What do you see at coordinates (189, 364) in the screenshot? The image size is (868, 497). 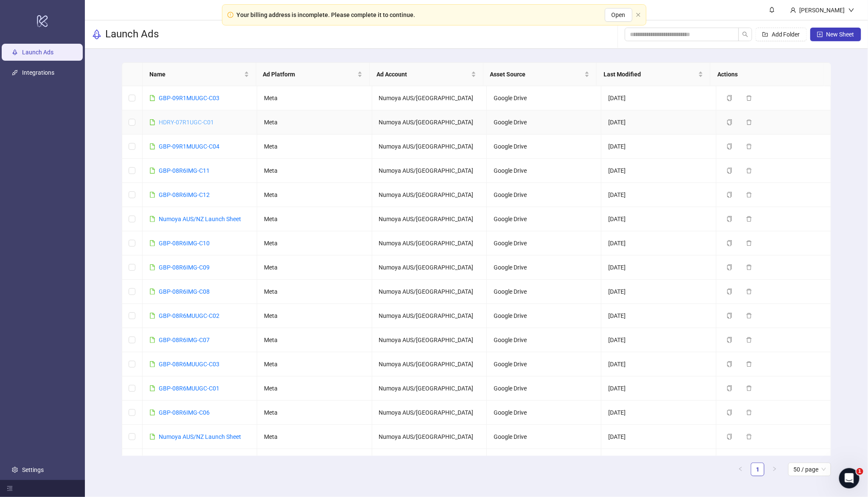 I see `a: GBP-08R6MUUGC-C03` at bounding box center [189, 364].